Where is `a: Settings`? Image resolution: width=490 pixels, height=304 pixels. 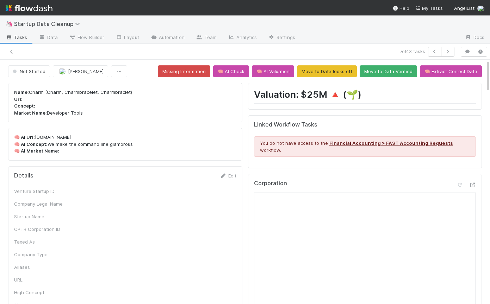
a: Settings is located at coordinates (281, 38).